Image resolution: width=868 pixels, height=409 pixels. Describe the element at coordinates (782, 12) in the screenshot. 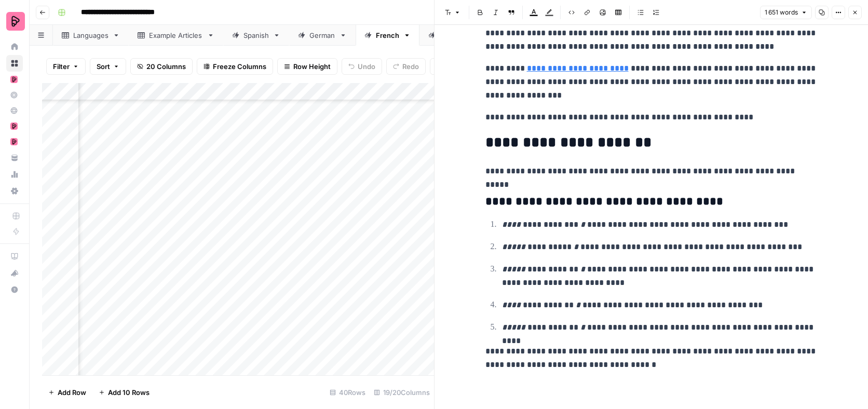

I see `span: 1 651 words` at that location.